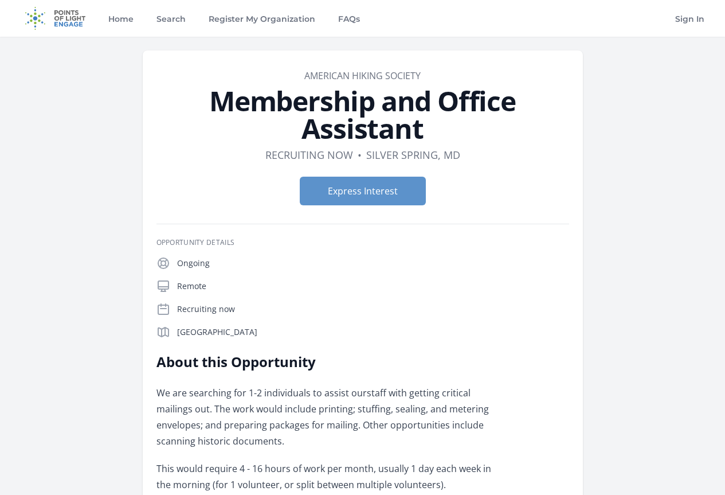 This screenshot has height=495, width=725. Describe the element at coordinates (363, 242) in the screenshot. I see `h3: Opportunity Details` at that location.